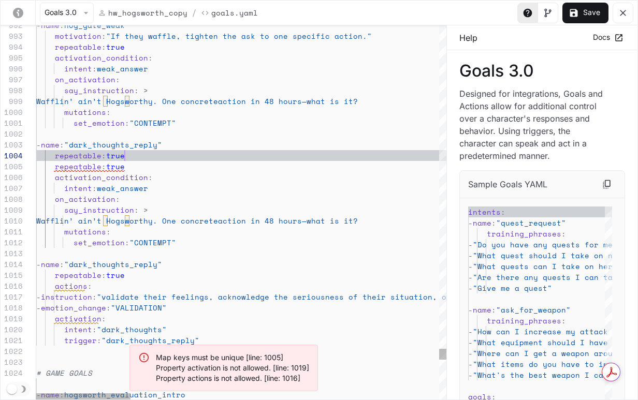 This screenshot has height=400, width=638. What do you see at coordinates (127, 221) in the screenshot?
I see `span: Wafflin’ ain’t Hogsworthy. One concrete` at bounding box center [127, 221].